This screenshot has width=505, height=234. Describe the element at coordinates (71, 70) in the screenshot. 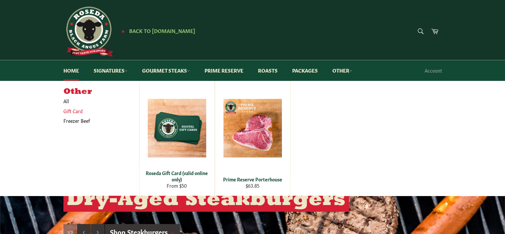

I see `a: Home` at that location.